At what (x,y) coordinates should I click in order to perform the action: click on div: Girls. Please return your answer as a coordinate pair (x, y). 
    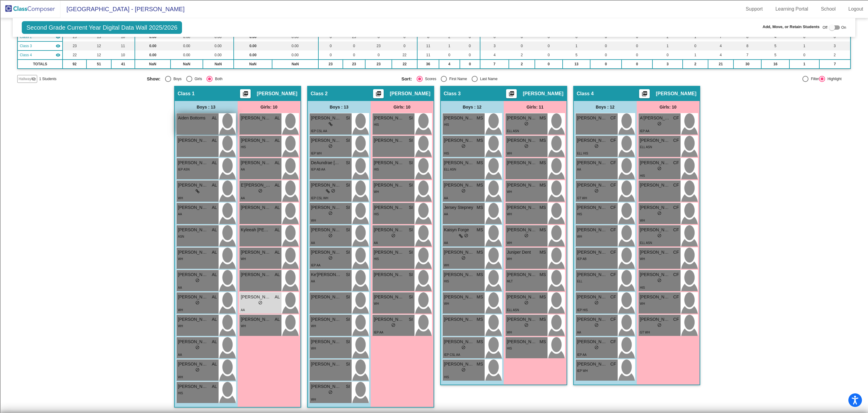
    Looking at the image, I should click on (197, 79).